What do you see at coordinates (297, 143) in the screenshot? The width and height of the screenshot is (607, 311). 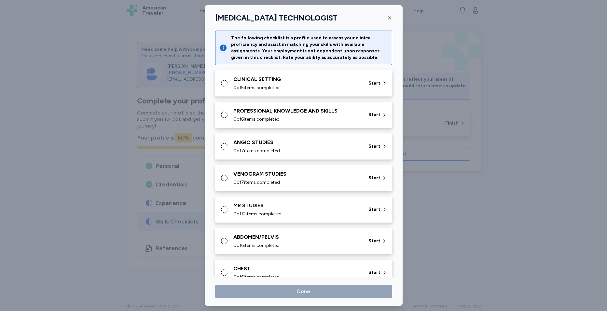 I see `div: ANGIO STUDIES` at bounding box center [297, 143].